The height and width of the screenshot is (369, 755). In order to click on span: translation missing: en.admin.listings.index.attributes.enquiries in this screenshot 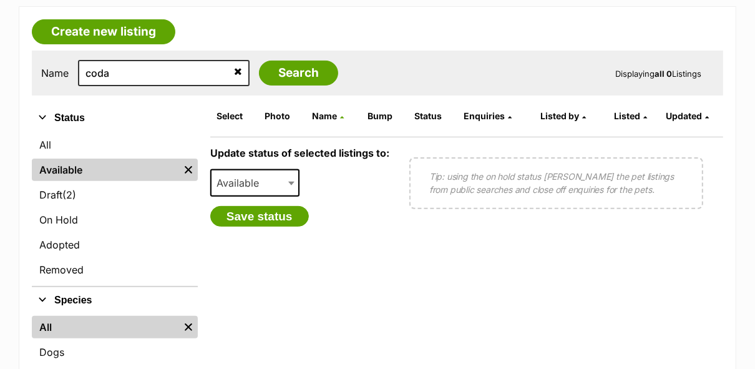, I will do `click(485, 115)`.